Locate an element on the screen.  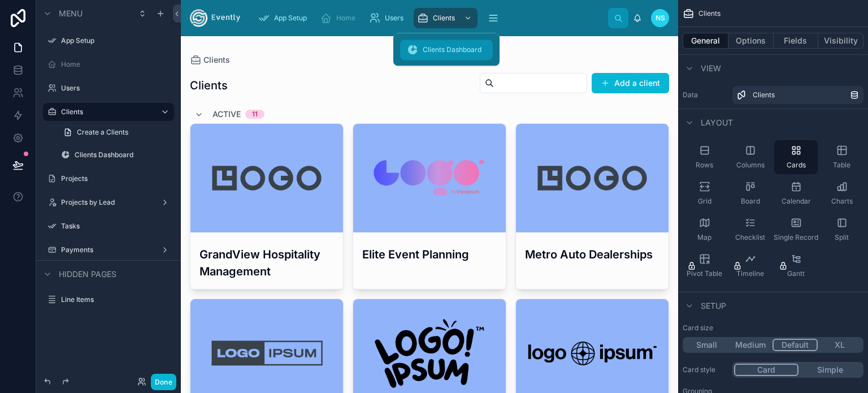
button: General is located at coordinates (705, 41).